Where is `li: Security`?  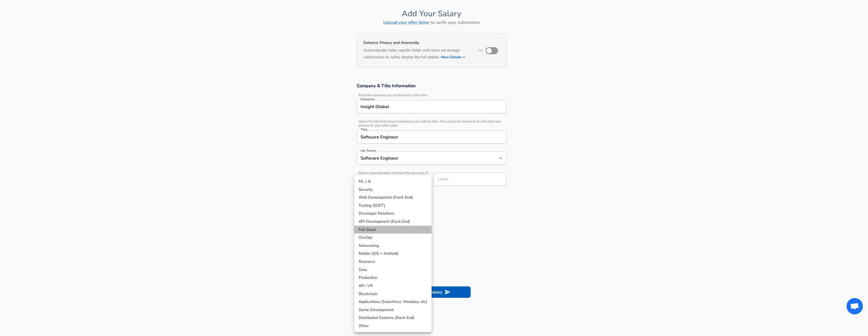 li: Security is located at coordinates (393, 190).